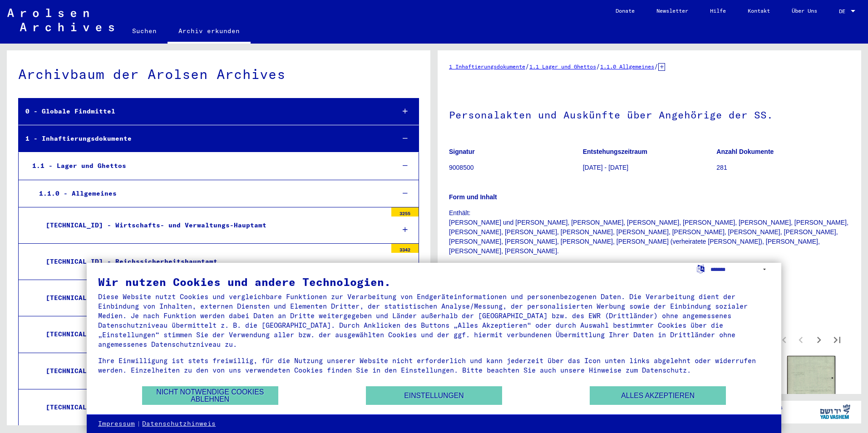 This screenshot has height=433, width=868. Describe the element at coordinates (116, 424) in the screenshot. I see `a: Impressum` at that location.